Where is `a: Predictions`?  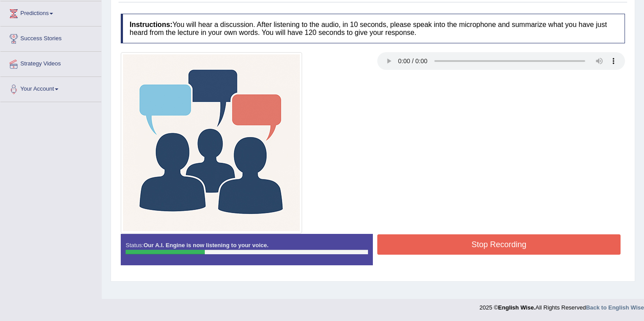
a: Predictions is located at coordinates (51, 12).